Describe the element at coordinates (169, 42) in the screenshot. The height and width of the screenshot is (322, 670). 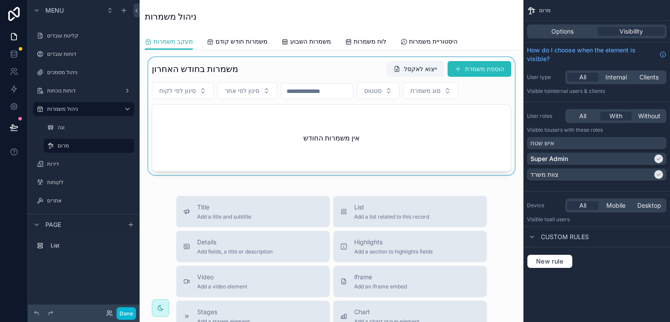
I see `a: מעקב משמרות` at that location.